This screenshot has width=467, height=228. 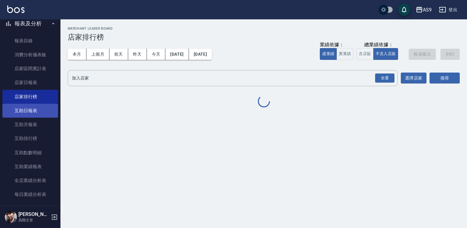 What do you see at coordinates (228, 78) in the screenshot?
I see `input: 店家名稱` at bounding box center [228, 78].